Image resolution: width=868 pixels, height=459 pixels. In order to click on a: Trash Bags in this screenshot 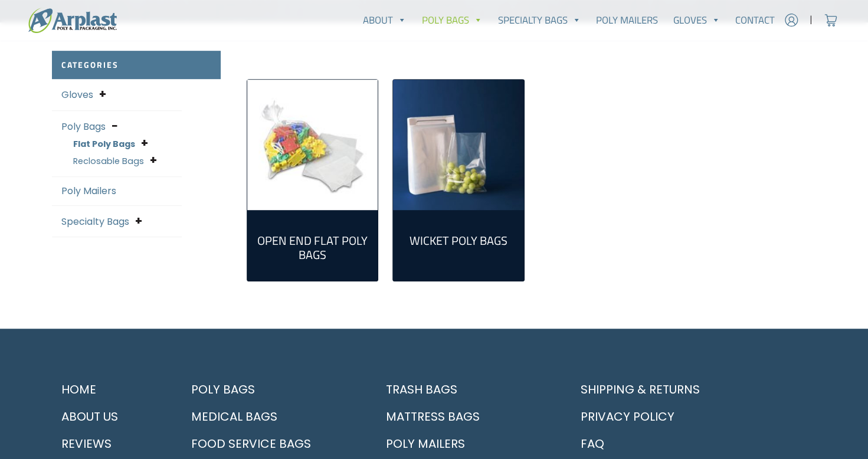, I will do `click(467, 389)`.